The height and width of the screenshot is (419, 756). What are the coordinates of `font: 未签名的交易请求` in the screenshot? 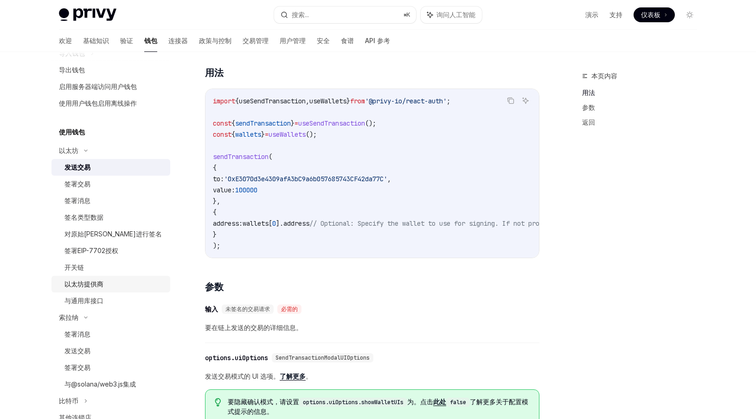 It's located at (248, 309).